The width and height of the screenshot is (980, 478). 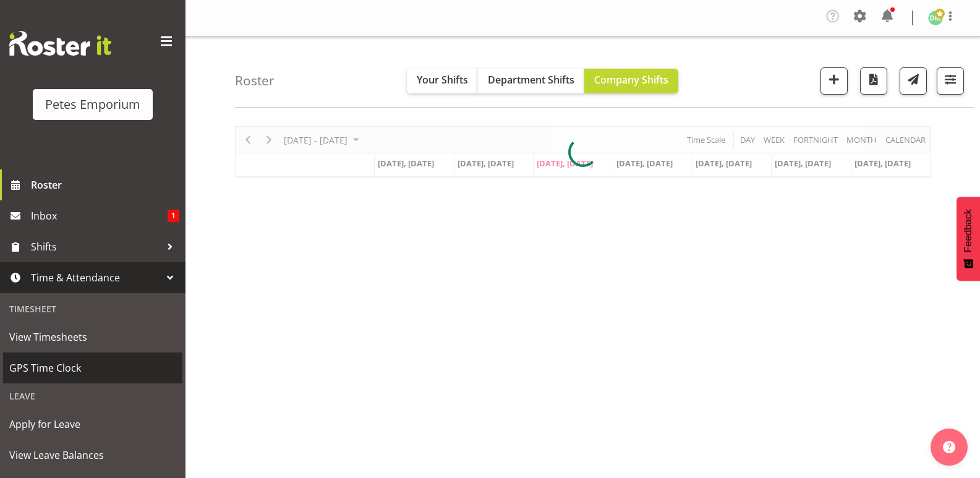 I want to click on button: Add a new shift, so click(x=835, y=81).